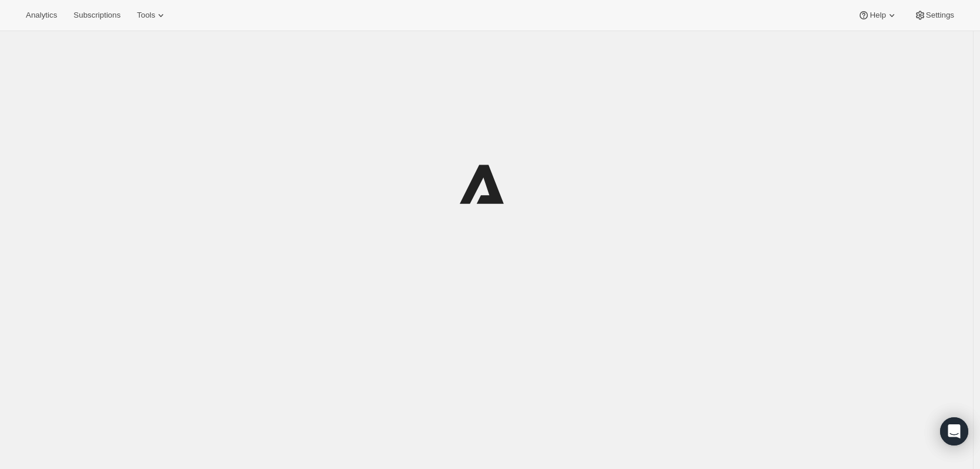 This screenshot has height=469, width=980. What do you see at coordinates (955, 431) in the screenshot?
I see `div: Open Intercom Messenger` at bounding box center [955, 431].